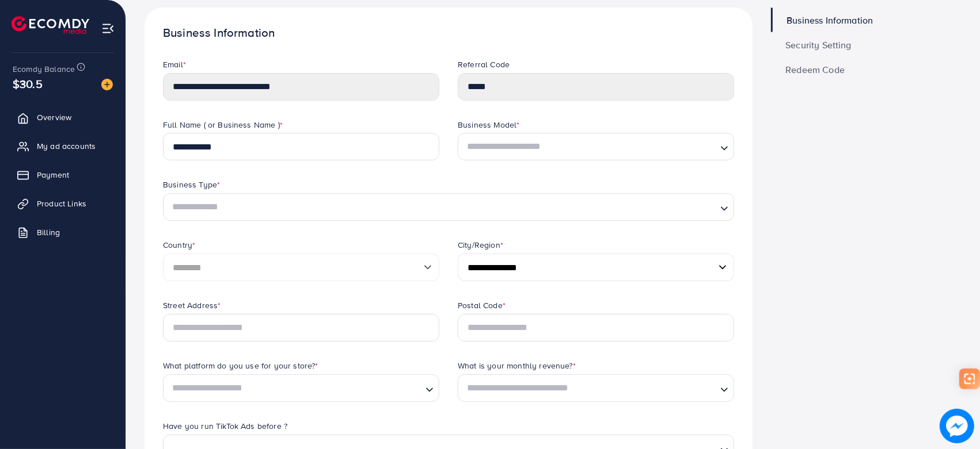 The height and width of the screenshot is (449, 980). I want to click on label: City/Region, so click(480, 245).